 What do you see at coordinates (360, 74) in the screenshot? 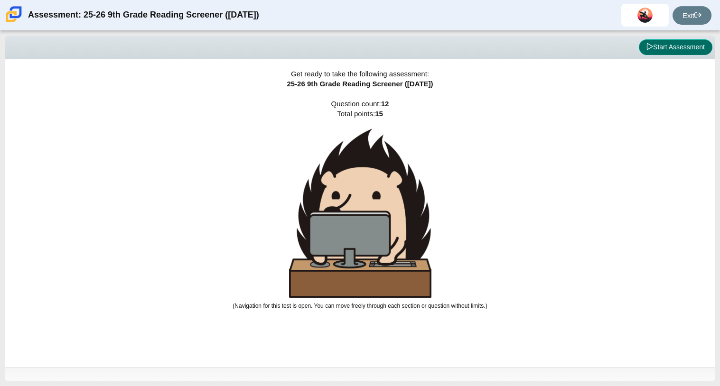
I see `span: Get ready to take the following assessment:` at bounding box center [360, 74].